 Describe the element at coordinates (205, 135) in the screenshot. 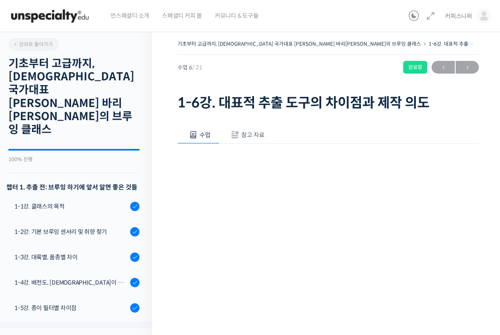

I see `span: 수업` at that location.